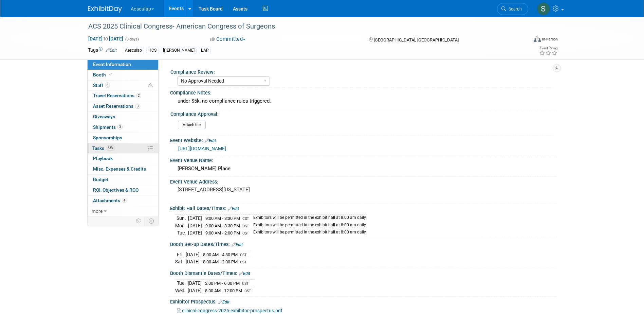  What do you see at coordinates (111, 74) in the screenshot?
I see `i: Booth reservation complete` at bounding box center [111, 74].